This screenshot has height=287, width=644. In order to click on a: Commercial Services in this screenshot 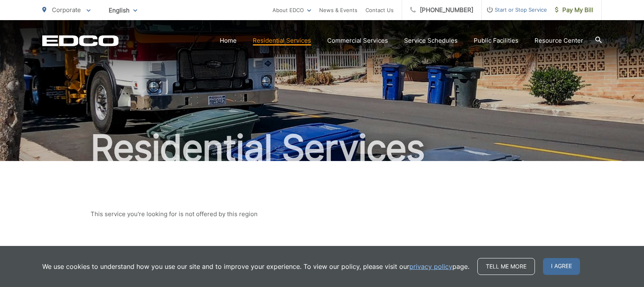, I will do `click(357, 41)`.